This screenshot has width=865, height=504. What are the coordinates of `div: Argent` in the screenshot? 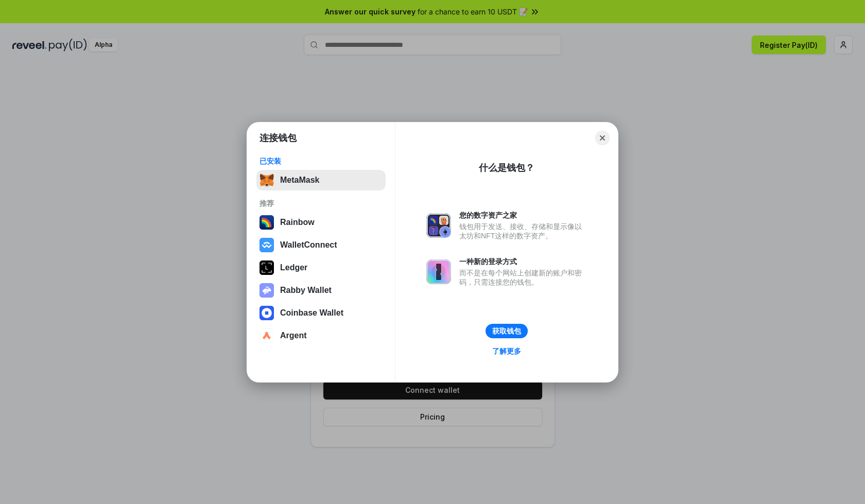 It's located at (294, 335).